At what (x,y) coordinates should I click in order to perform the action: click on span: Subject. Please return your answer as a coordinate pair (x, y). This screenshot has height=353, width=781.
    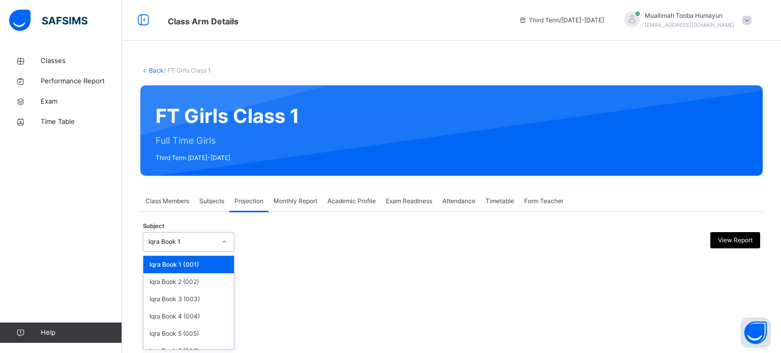
    Looking at the image, I should click on (154, 226).